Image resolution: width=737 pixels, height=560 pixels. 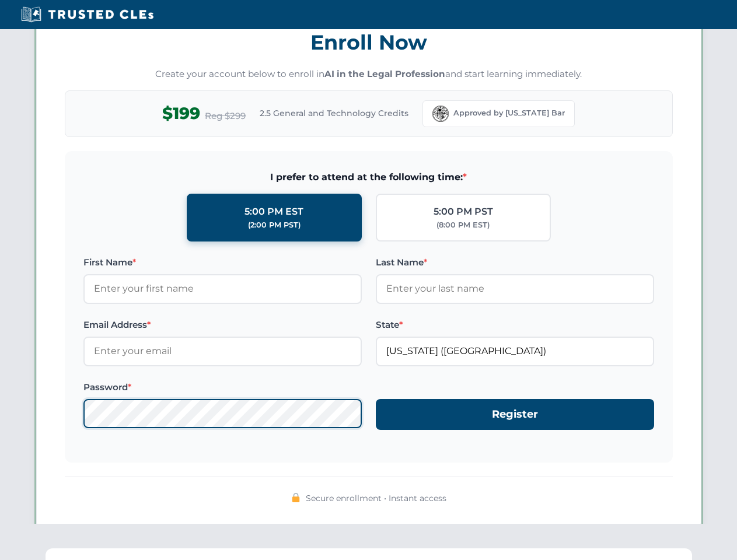 What do you see at coordinates (515, 289) in the screenshot?
I see `input: Enter your last name` at bounding box center [515, 289].